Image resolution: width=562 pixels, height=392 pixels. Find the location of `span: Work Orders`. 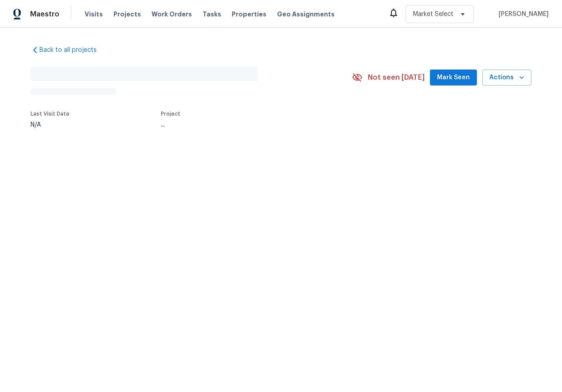

span: Work Orders is located at coordinates (171, 14).